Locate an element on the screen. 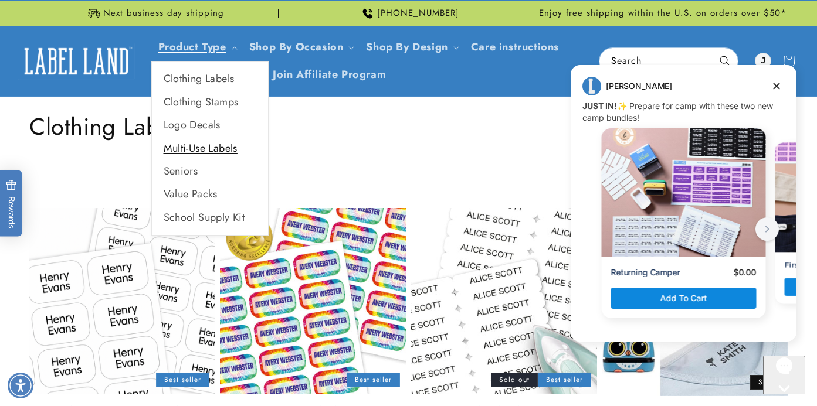 The width and height of the screenshot is (817, 406). a: School Supply Kit is located at coordinates (210, 218).